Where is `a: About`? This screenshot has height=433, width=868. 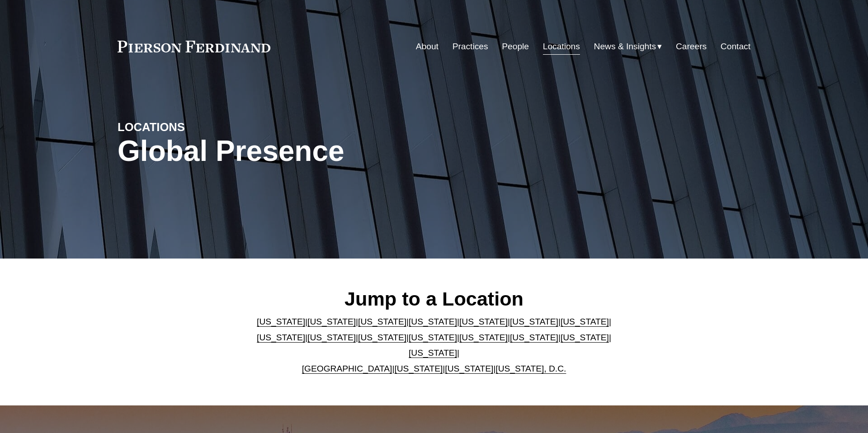
a: About is located at coordinates (427, 47).